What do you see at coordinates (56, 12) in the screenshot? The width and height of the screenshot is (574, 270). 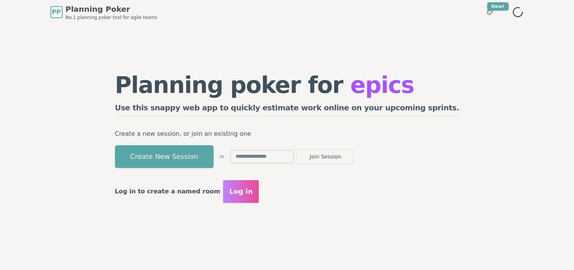 I see `span: PP` at bounding box center [56, 12].